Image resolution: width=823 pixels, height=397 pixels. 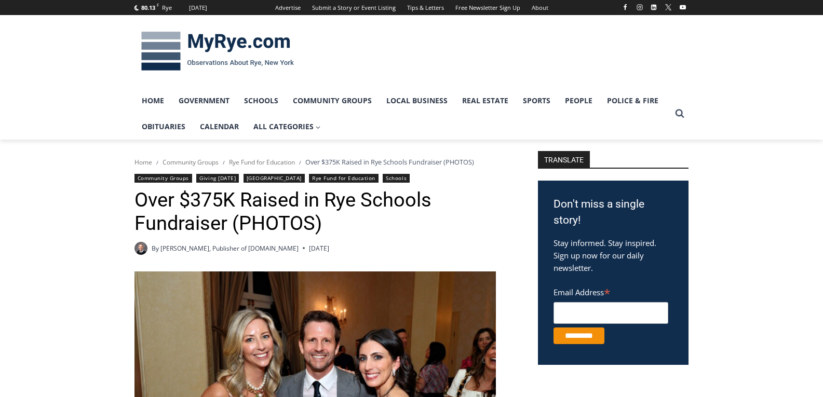 I want to click on a: Calendar, so click(x=219, y=127).